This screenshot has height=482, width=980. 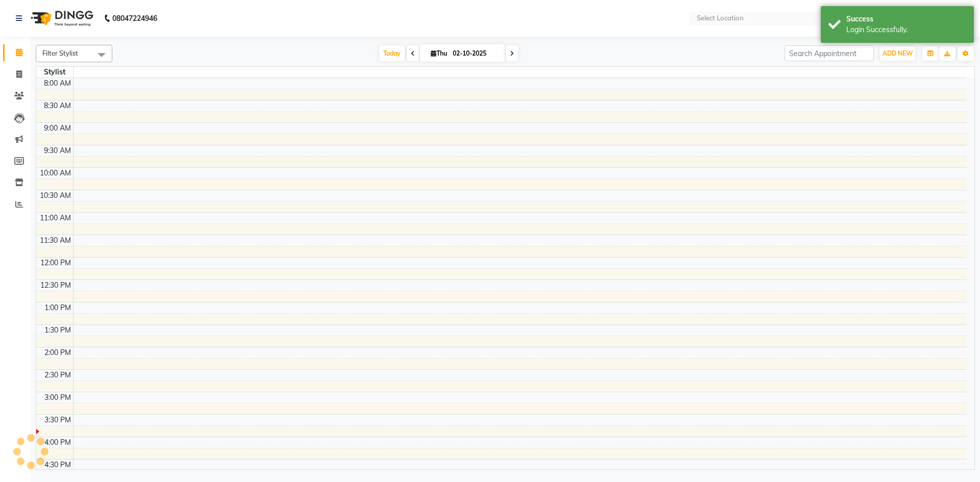 I want to click on div: Select Location, so click(x=720, y=19).